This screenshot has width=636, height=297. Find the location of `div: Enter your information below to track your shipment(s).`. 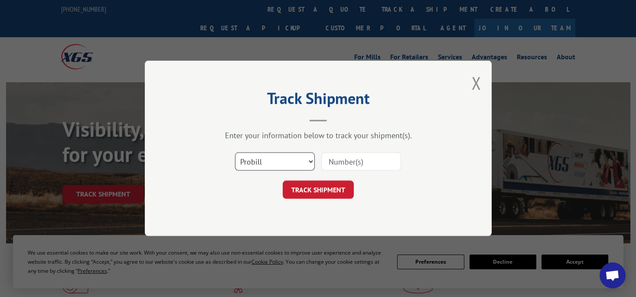

div: Enter your information below to track your shipment(s). is located at coordinates (318, 136).